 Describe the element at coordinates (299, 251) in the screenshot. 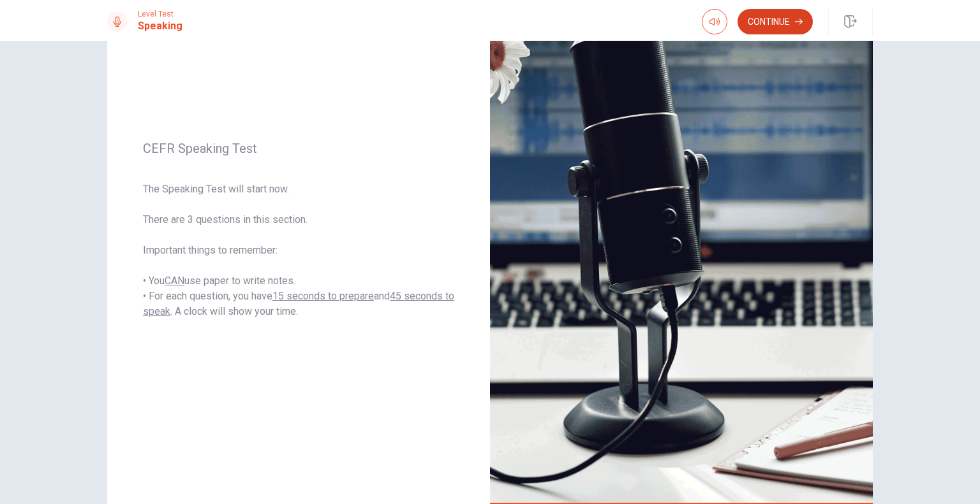

I see `span: The Speaking Test will start now. There are 3 questions in this section. Important things to reme...` at that location.